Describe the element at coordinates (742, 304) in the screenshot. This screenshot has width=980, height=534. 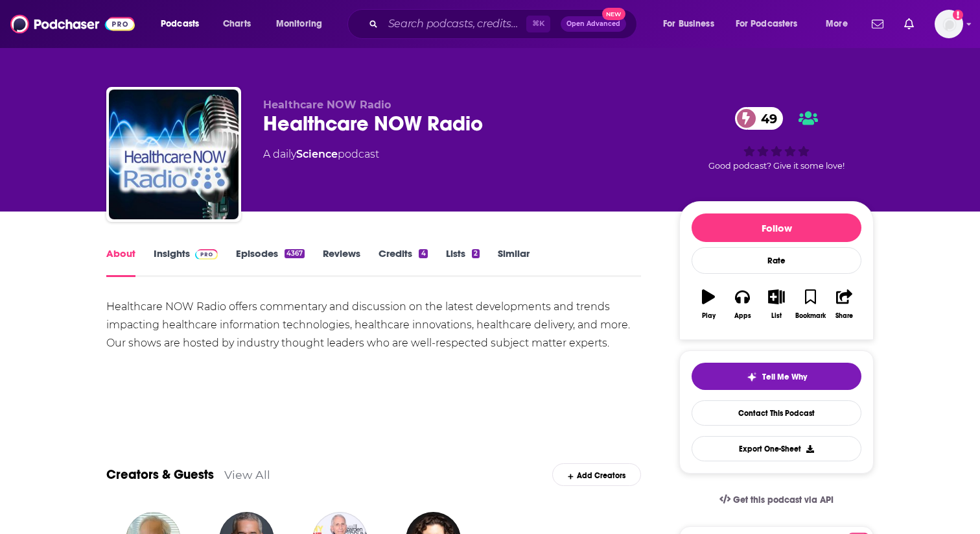
I see `button: Apps` at that location.